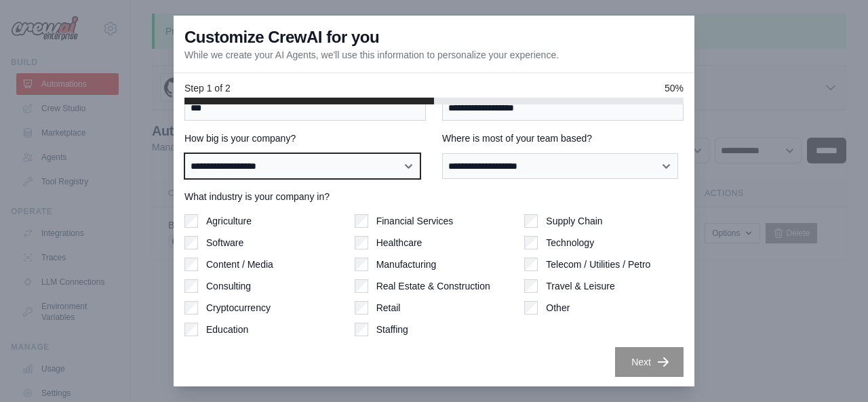 This screenshot has height=402, width=868. Describe the element at coordinates (238, 307) in the screenshot. I see `label: Cryptocurrency` at that location.